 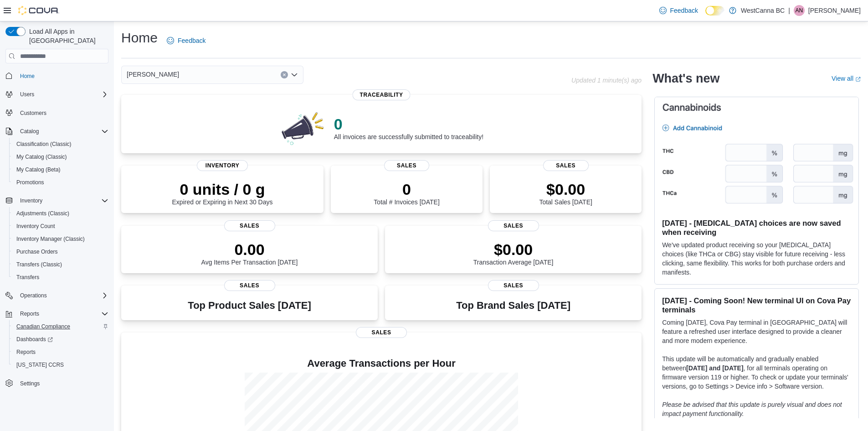 I want to click on button: Home, so click(x=57, y=75).